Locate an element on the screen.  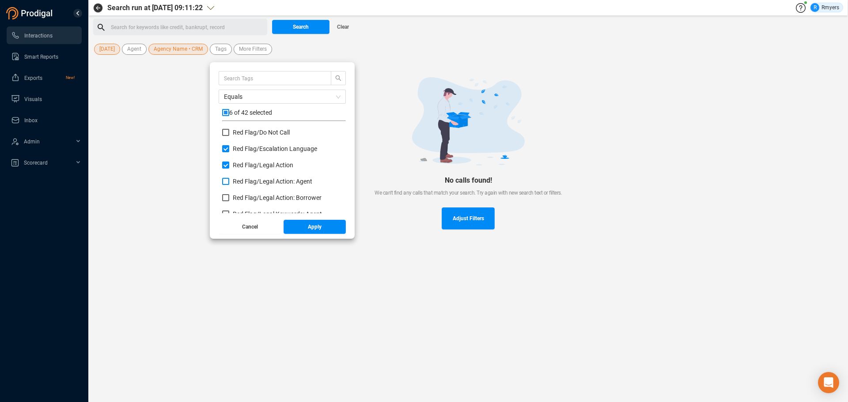
span: Inbox is located at coordinates (31, 121).